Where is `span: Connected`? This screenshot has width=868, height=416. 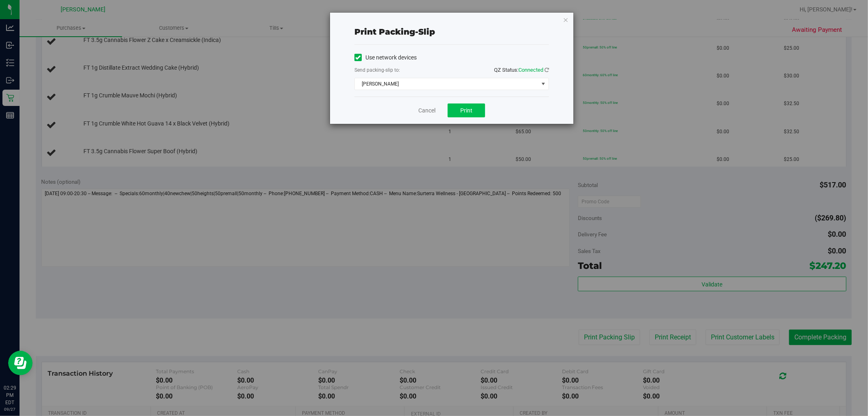 span: Connected is located at coordinates (530, 70).